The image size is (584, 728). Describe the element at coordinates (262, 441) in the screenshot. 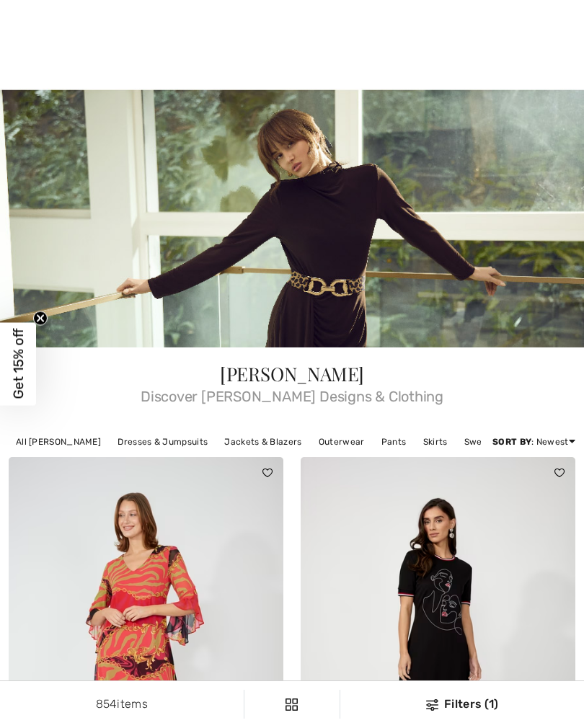

I see `a: Jackets & Blazers` at that location.